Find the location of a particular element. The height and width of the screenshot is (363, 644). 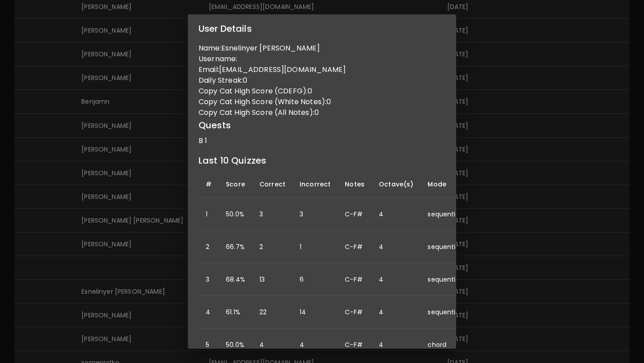

td: 61.1% is located at coordinates (235, 311).